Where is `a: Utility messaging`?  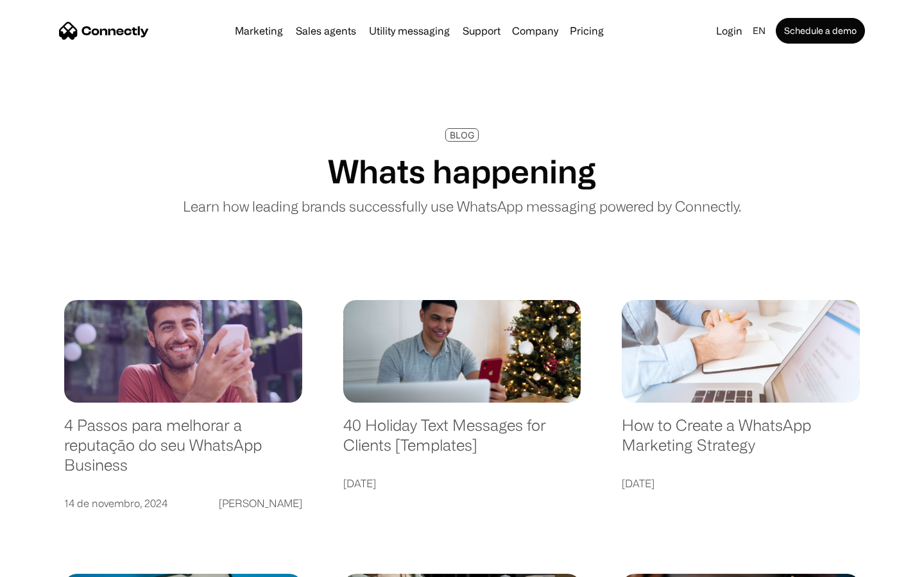 a: Utility messaging is located at coordinates (409, 31).